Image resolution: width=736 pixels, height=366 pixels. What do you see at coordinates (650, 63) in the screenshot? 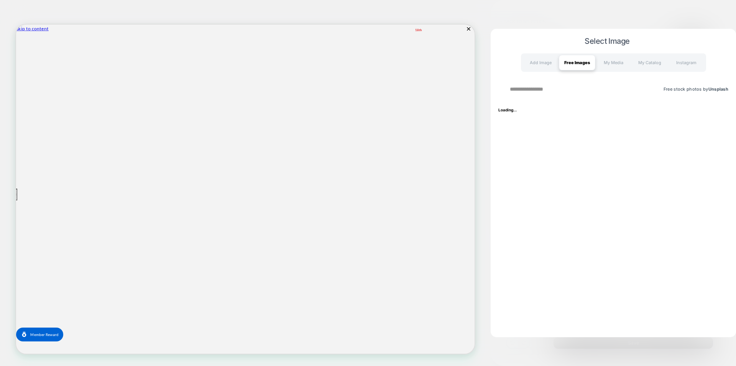
I see `div: My Catalog` at bounding box center [650, 63].